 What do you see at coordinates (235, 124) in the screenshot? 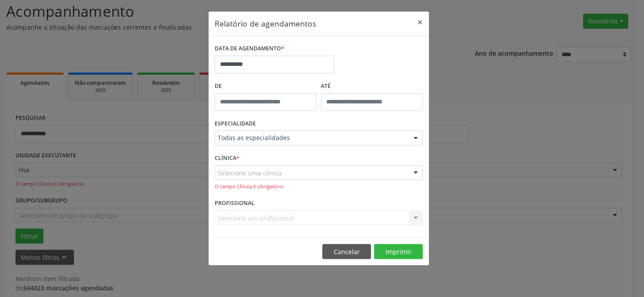
I see `label: ESPECIALIDADE` at bounding box center [235, 124].